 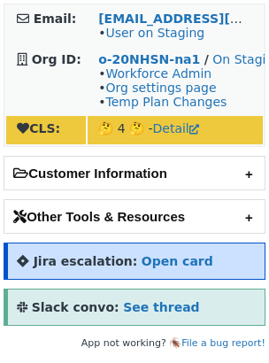 I want to click on strong: o-20NHSN-na1, so click(x=149, y=59).